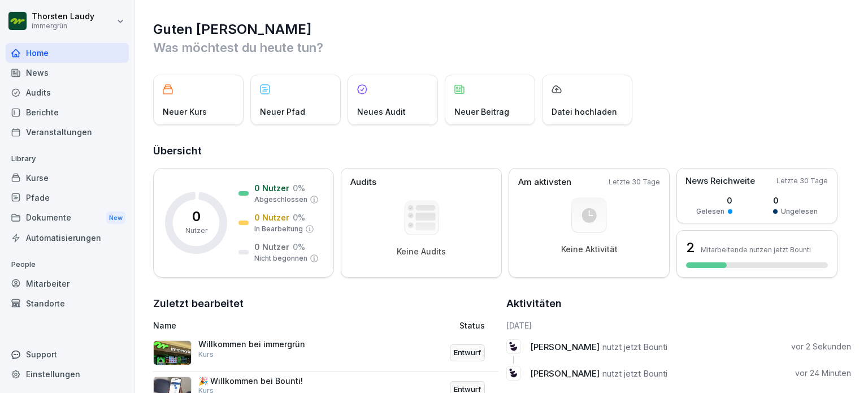 The width and height of the screenshot is (868, 393). I want to click on a: Veranstaltungen, so click(67, 132).